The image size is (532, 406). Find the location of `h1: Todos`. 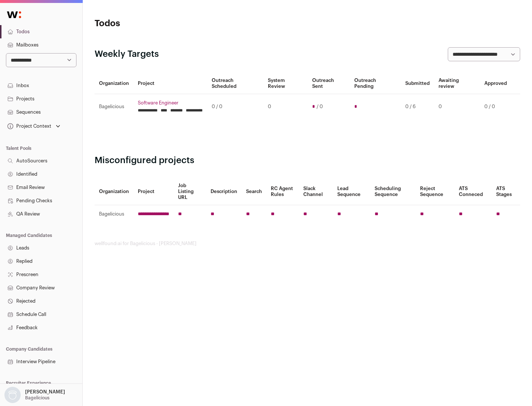

h1: Todos is located at coordinates (166, 24).